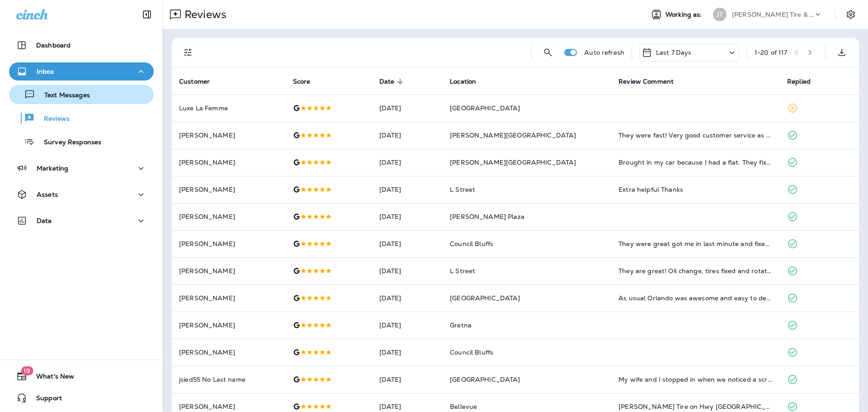  What do you see at coordinates (47, 195) in the screenshot?
I see `p: Assets` at bounding box center [47, 195].